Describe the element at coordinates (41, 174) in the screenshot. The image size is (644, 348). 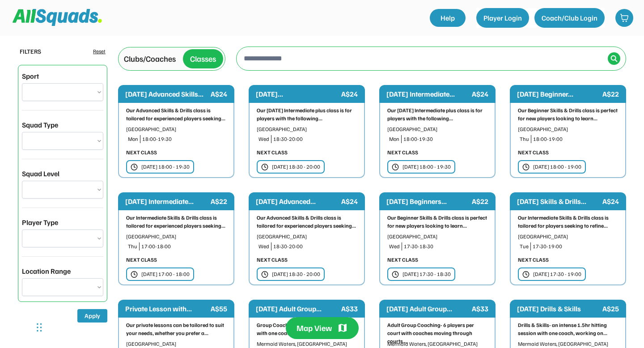
I see `div: Squad Level` at that location.